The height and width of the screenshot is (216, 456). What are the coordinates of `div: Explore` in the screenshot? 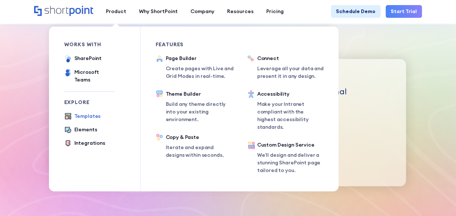 It's located at (89, 102).